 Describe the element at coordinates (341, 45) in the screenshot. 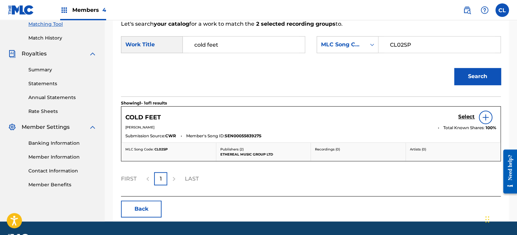

I see `div: MLC Song Code` at that location.